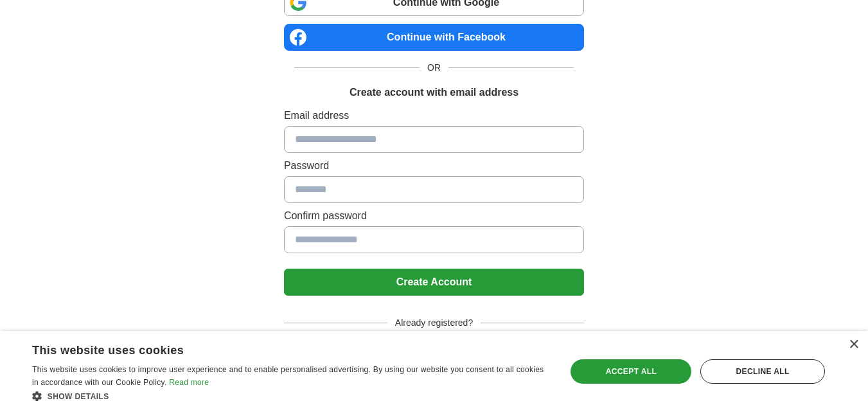 This screenshot has width=868, height=412. Describe the element at coordinates (434, 216) in the screenshot. I see `label: Confirm password` at that location.